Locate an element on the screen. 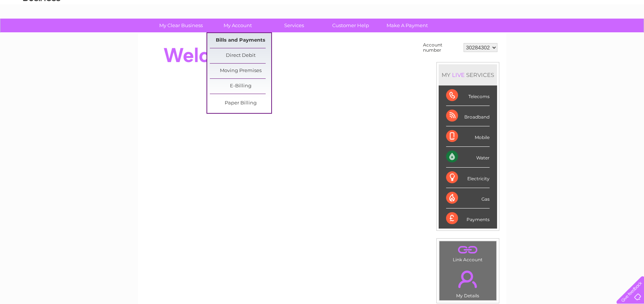 Image resolution: width=644 pixels, height=304 pixels. div: Telecoms is located at coordinates (468, 96).